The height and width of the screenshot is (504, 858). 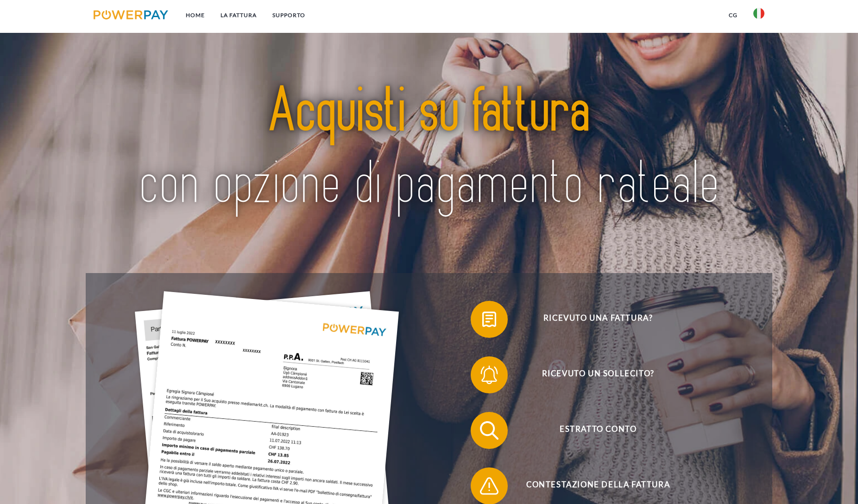 What do you see at coordinates (591, 375) in the screenshot?
I see `button: Ricevuto un sollecito?` at bounding box center [591, 375].